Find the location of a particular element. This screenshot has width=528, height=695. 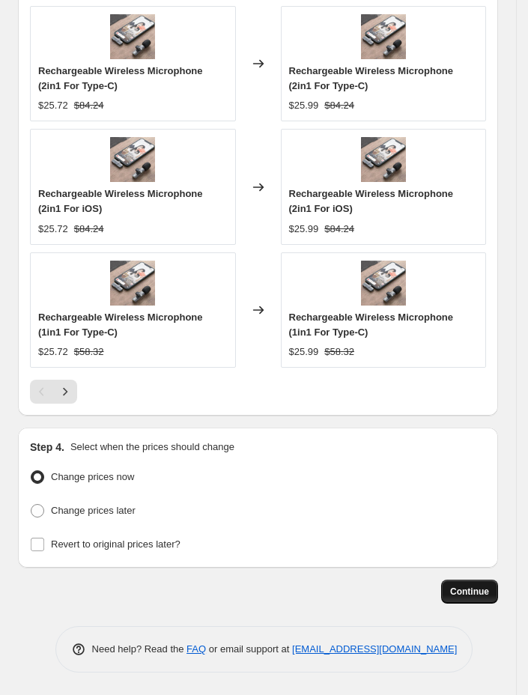

span: or email support at is located at coordinates (249, 649).